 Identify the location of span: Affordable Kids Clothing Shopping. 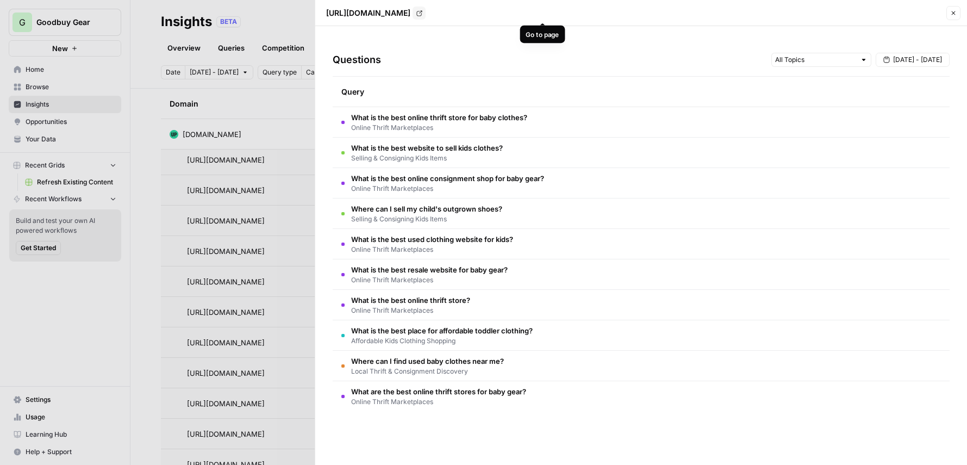
(442, 341).